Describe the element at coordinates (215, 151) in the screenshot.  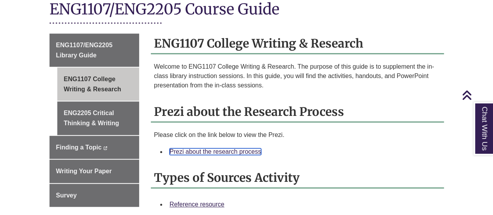
I see `a: Prezi about the research process` at that location.